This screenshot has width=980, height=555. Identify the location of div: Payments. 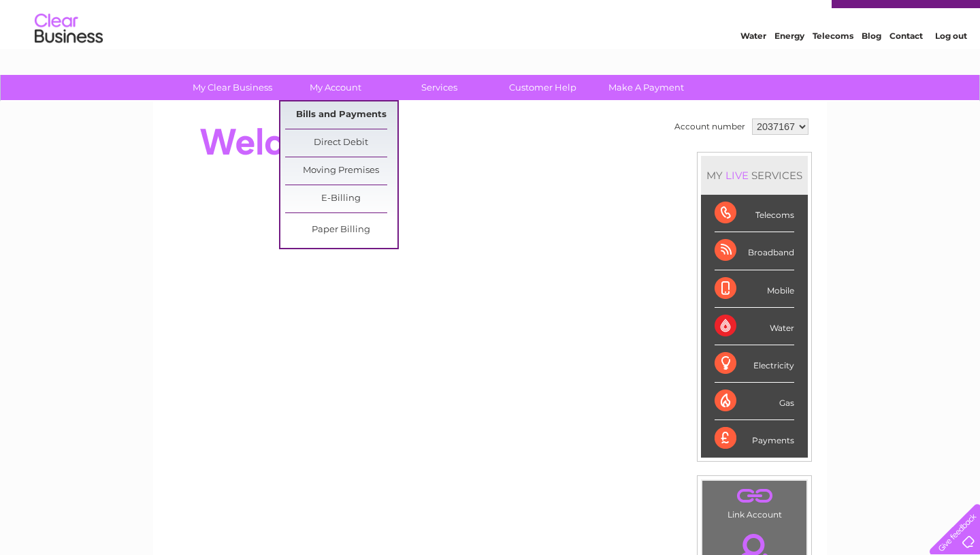
(754, 439).